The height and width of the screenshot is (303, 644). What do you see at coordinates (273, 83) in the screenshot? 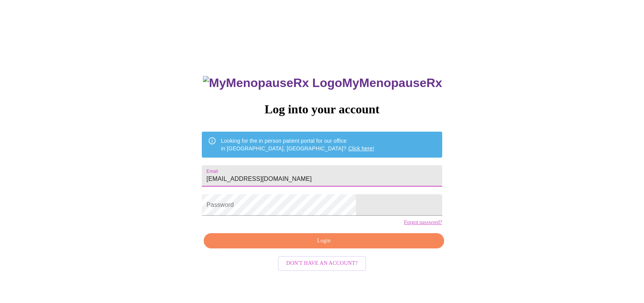
I see `img: MyMenopauseRx Logo` at bounding box center [273, 83].